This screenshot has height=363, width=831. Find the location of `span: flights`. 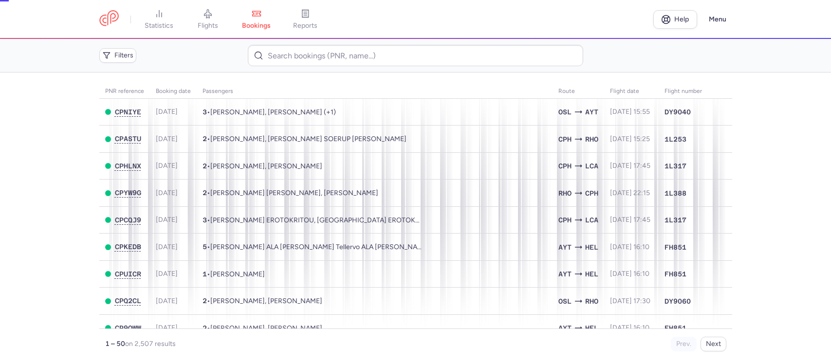

span: flights is located at coordinates (208, 26).